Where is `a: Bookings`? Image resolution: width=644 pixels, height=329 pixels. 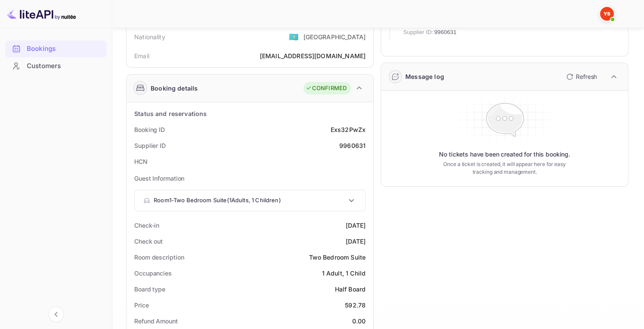
a: Bookings is located at coordinates (56, 48).